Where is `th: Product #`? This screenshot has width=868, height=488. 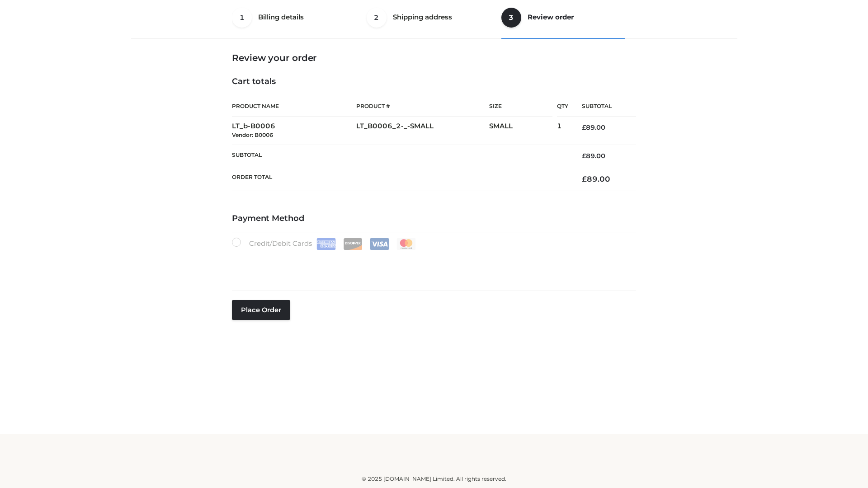 th: Product # is located at coordinates (422, 106).